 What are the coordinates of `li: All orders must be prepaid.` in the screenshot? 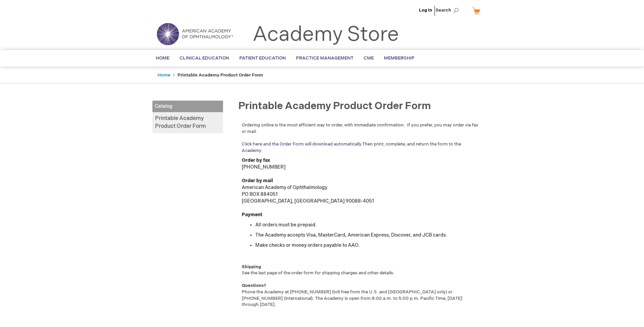 It's located at (368, 225).